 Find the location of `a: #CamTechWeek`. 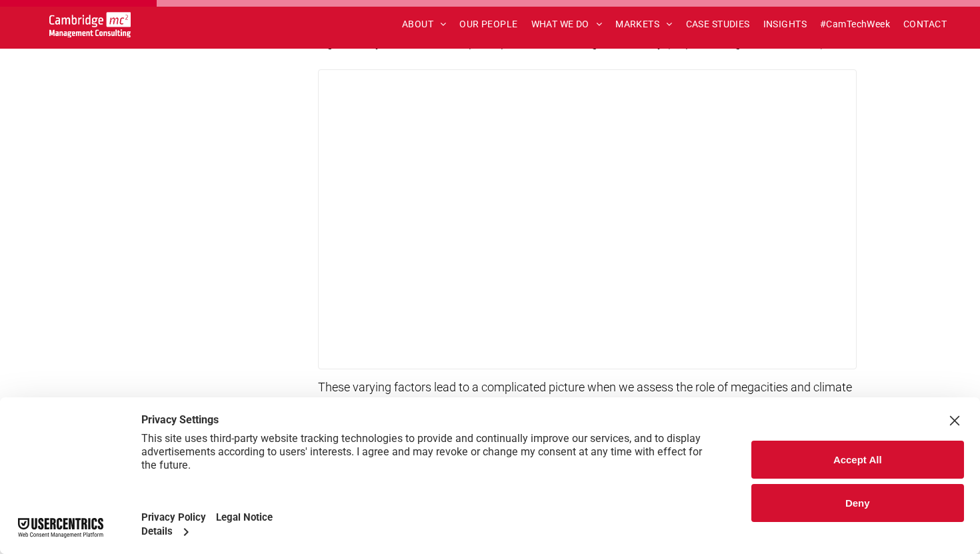

a: #CamTechWeek is located at coordinates (855, 24).